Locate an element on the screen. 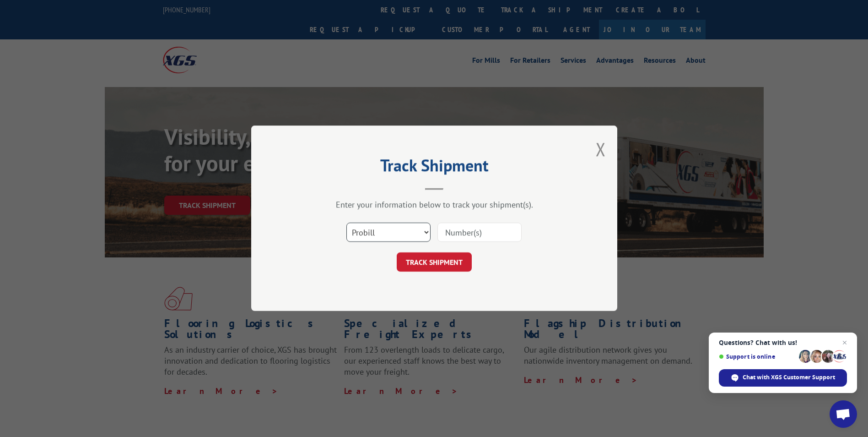 This screenshot has height=437, width=868. div: Enter your information below to track your shipment(s). is located at coordinates (434, 205).